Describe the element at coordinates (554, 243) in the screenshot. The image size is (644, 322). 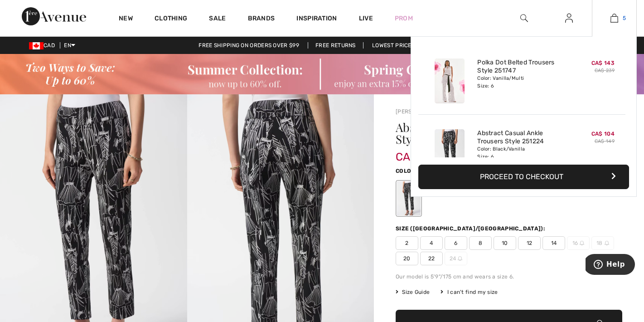
I see `span: 14` at that location.